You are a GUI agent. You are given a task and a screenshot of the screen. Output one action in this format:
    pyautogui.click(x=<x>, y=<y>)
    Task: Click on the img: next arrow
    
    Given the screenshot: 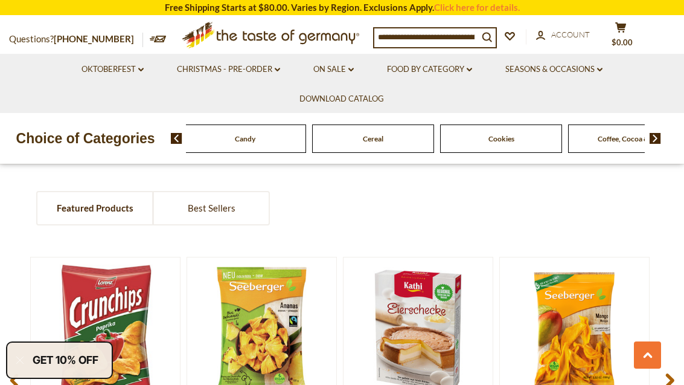 What is the action you would take?
    pyautogui.click(x=655, y=138)
    